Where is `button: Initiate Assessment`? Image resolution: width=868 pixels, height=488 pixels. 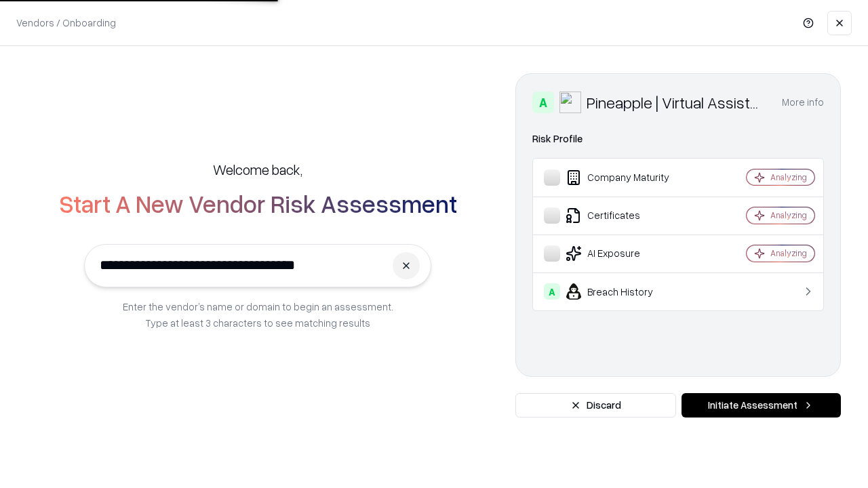
button: Initiate Assessment is located at coordinates (761, 406).